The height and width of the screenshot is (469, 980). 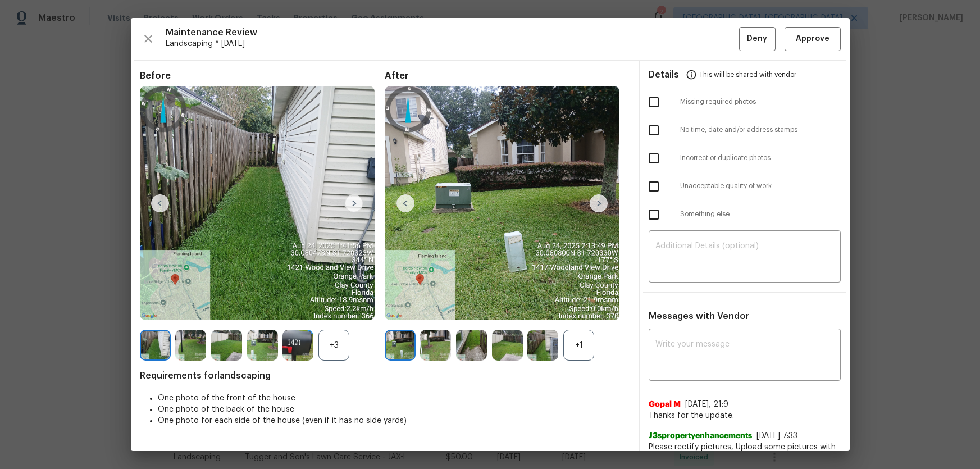 What do you see at coordinates (745, 130) in the screenshot?
I see `div: No time, date and/or address stamps` at bounding box center [745, 130].